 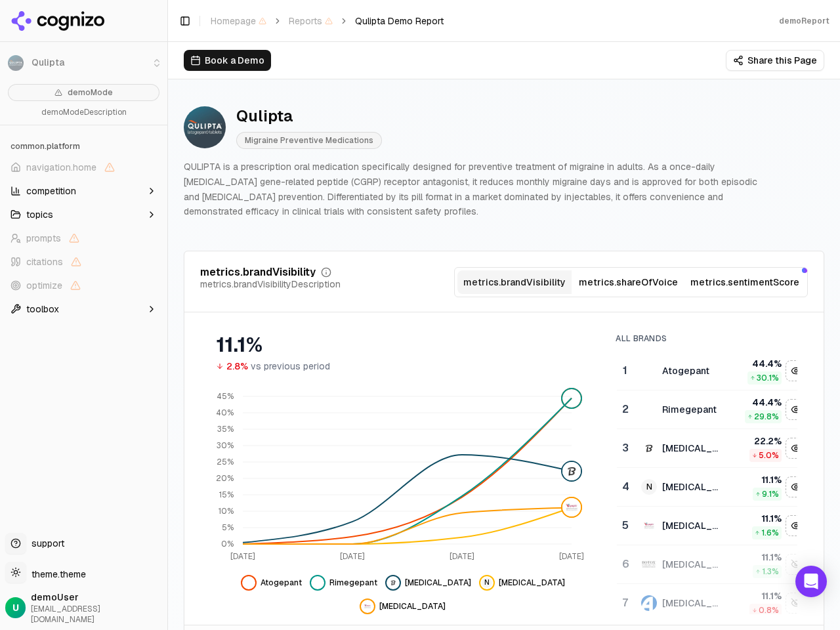 I want to click on div: Open Intercom Messenger, so click(x=811, y=582).